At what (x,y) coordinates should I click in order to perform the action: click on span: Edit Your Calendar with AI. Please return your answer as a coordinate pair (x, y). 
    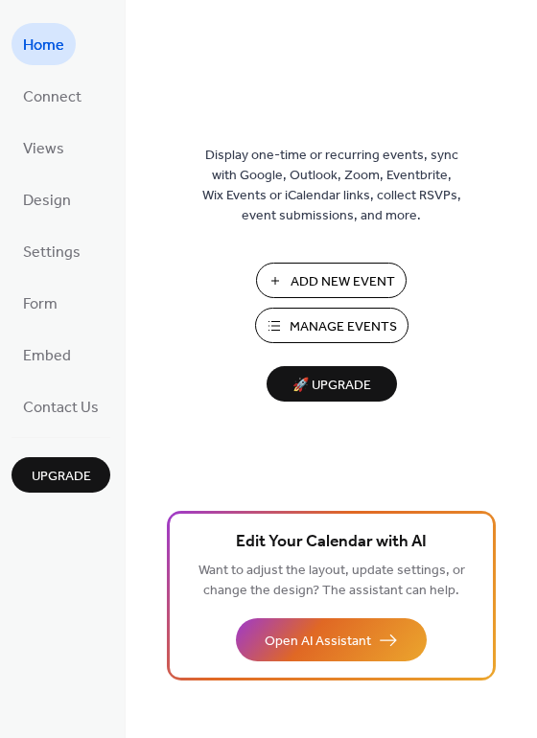
    Looking at the image, I should click on (331, 542).